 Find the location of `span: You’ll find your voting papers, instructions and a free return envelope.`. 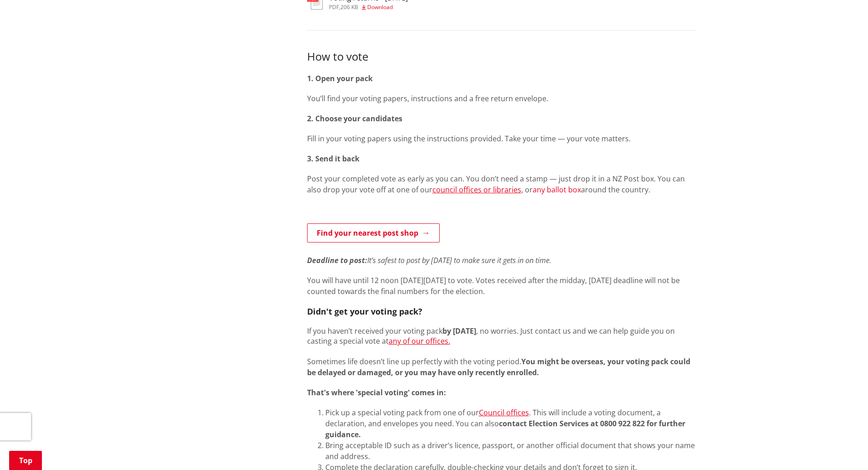

span: You’ll find your voting papers, instructions and a free return envelope. is located at coordinates (427, 98).